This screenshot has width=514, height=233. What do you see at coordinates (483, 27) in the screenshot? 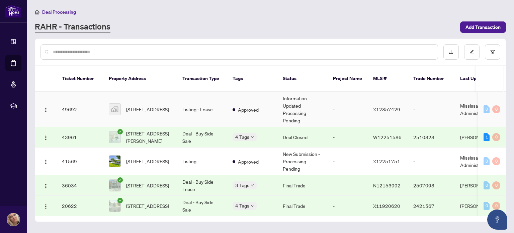
I see `button: Add Transaction` at bounding box center [483, 27].